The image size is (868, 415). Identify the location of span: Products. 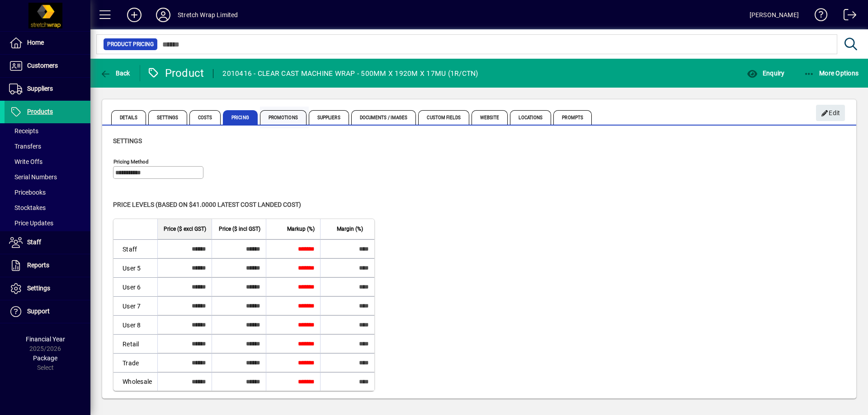
(40, 112).